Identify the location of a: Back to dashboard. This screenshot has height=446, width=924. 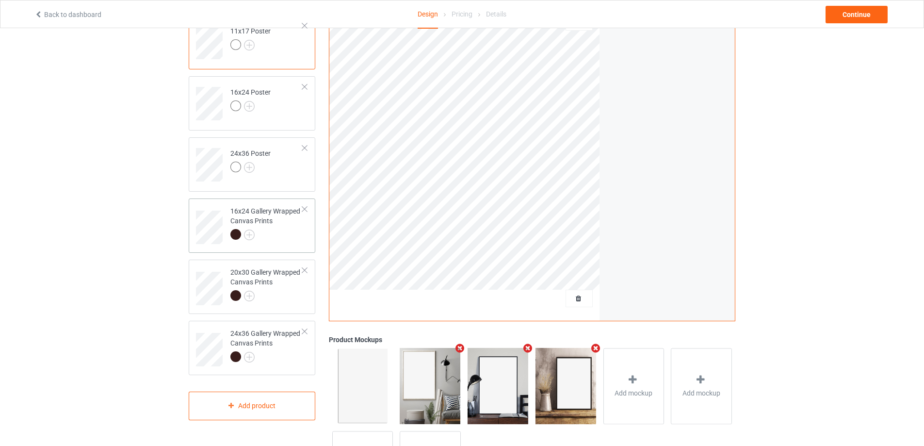
(68, 15).